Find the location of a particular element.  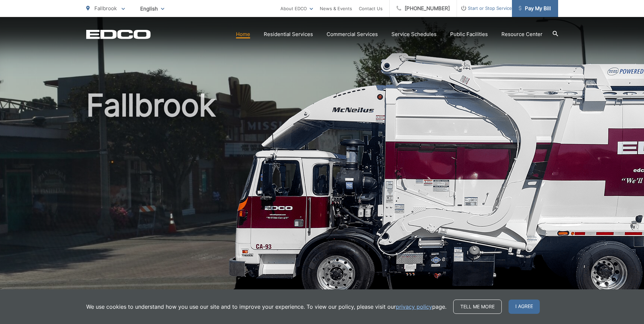

a: privacy policy is located at coordinates (414, 307).